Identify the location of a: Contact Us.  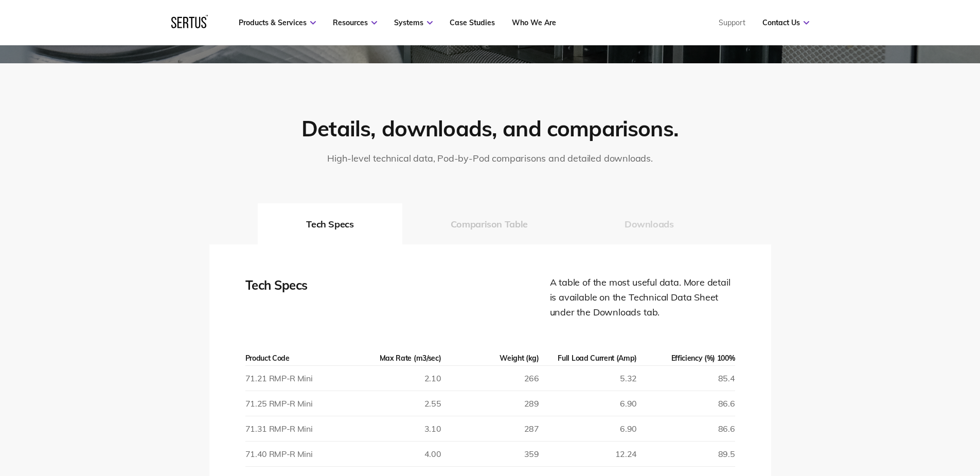
(786, 23).